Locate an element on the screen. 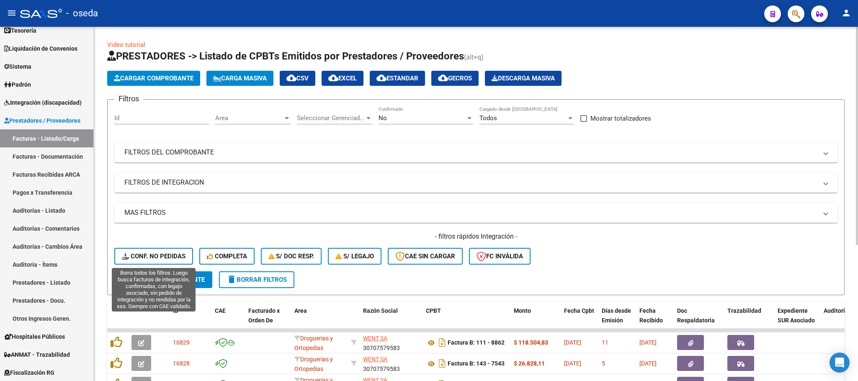  span: Prestadores / Proveedores is located at coordinates (42, 121).